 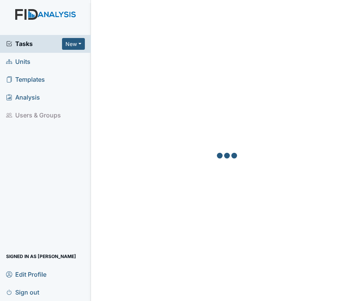 What do you see at coordinates (34, 44) in the screenshot?
I see `a: Tasks` at bounding box center [34, 44].